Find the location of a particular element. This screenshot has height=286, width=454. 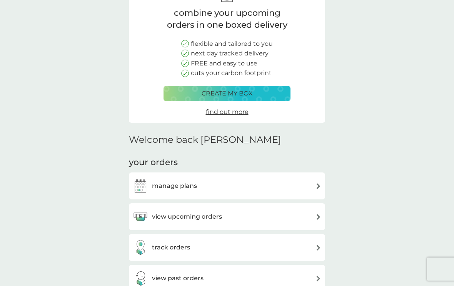

p: create my box is located at coordinates (227, 94).